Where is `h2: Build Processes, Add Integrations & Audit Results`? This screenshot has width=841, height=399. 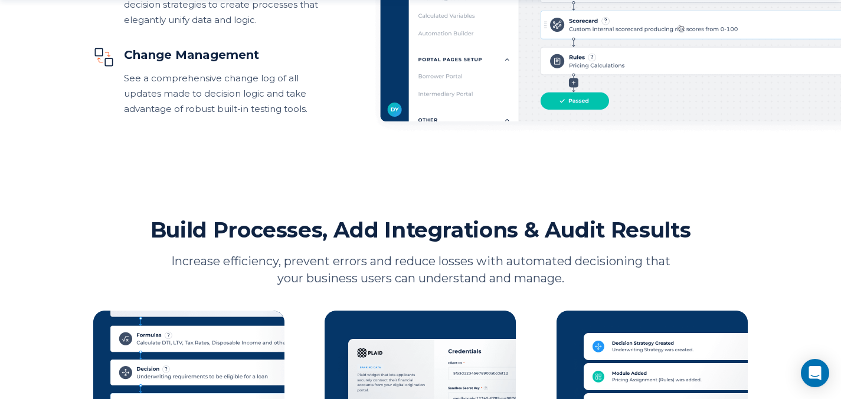 h2: Build Processes, Add Integrations & Audit Results is located at coordinates (420, 230).